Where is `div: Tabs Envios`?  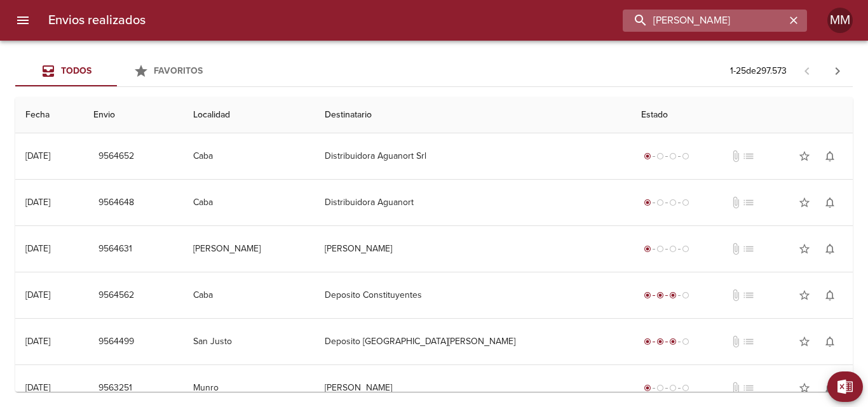
div: Tabs Envios is located at coordinates (117, 71).